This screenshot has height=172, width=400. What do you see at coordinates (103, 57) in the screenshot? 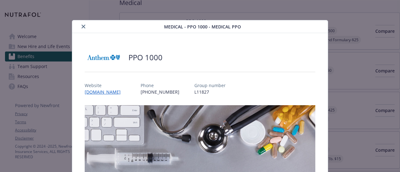
I see `img: Anthem Blue Cross` at bounding box center [103, 57].